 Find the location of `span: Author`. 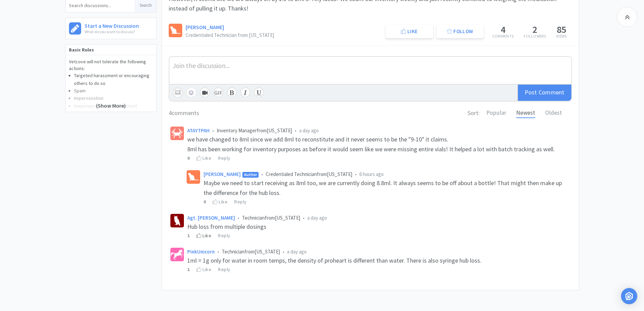

span: Author is located at coordinates (251, 175).